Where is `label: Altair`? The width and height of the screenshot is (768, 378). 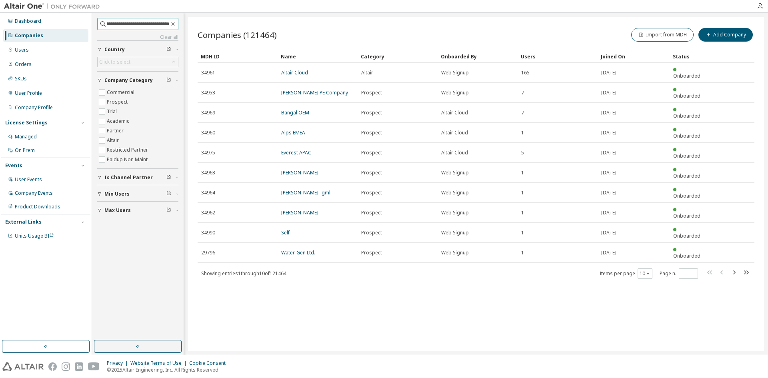 label: Altair is located at coordinates (114, 140).